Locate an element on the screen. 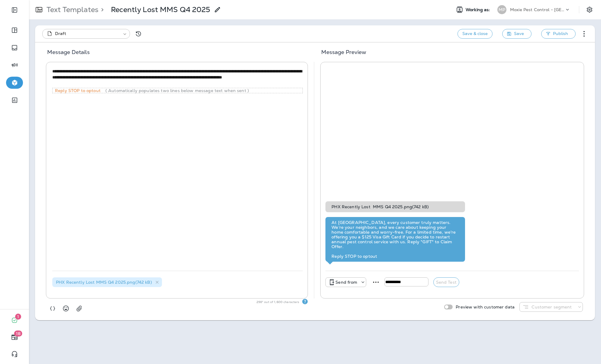  span: 1 is located at coordinates (18, 316).